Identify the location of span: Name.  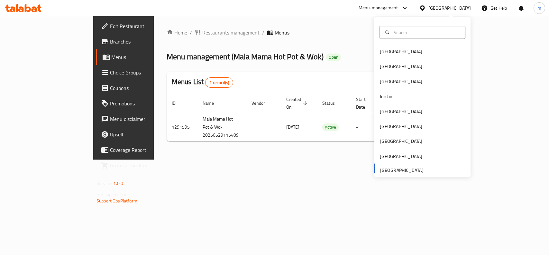
(212, 103).